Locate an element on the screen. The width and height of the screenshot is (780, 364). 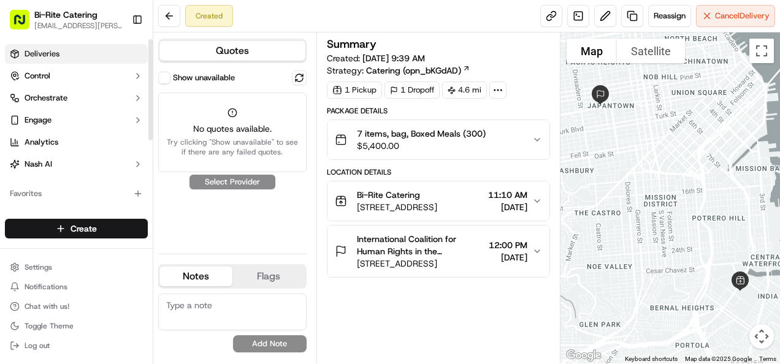
a: Open this area in Google Maps (opens a new window) is located at coordinates (584, 356).